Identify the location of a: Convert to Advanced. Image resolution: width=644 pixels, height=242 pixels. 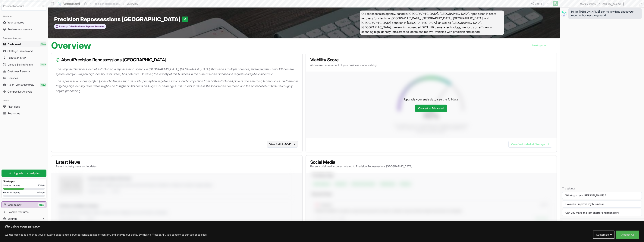
(431, 108).